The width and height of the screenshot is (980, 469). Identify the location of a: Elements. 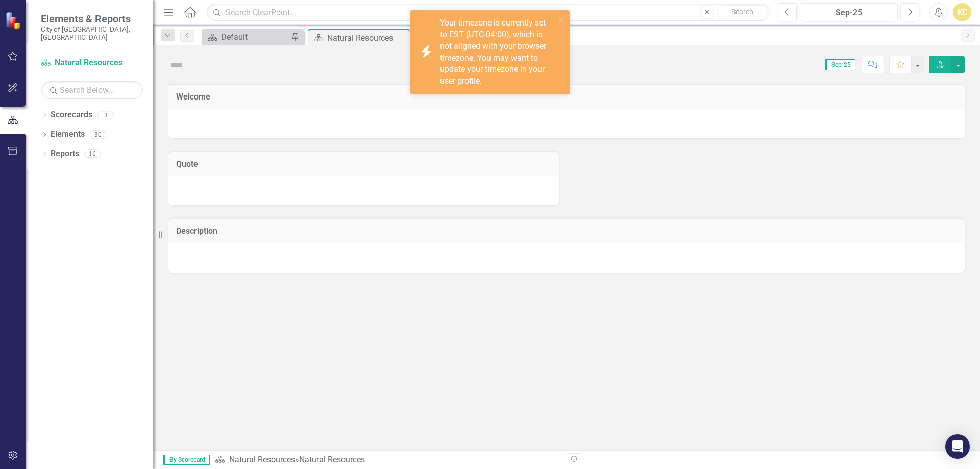
(67, 134).